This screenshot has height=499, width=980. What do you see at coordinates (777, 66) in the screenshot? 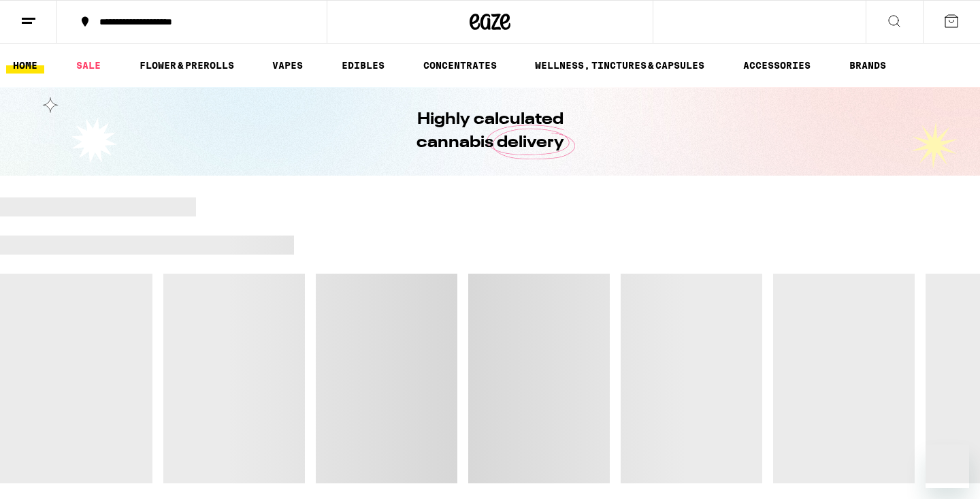
I see `a: ACCESSORIES` at bounding box center [777, 66].